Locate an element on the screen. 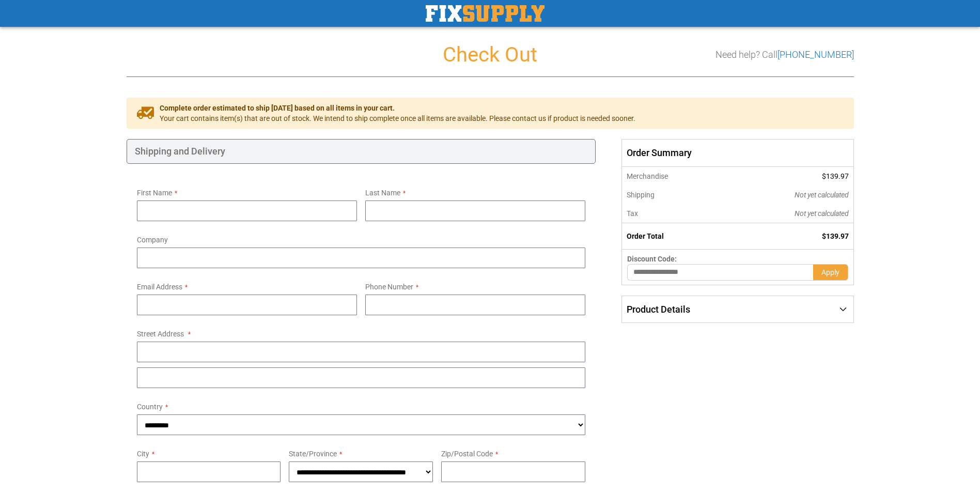  span: Email Address is located at coordinates (160, 287).